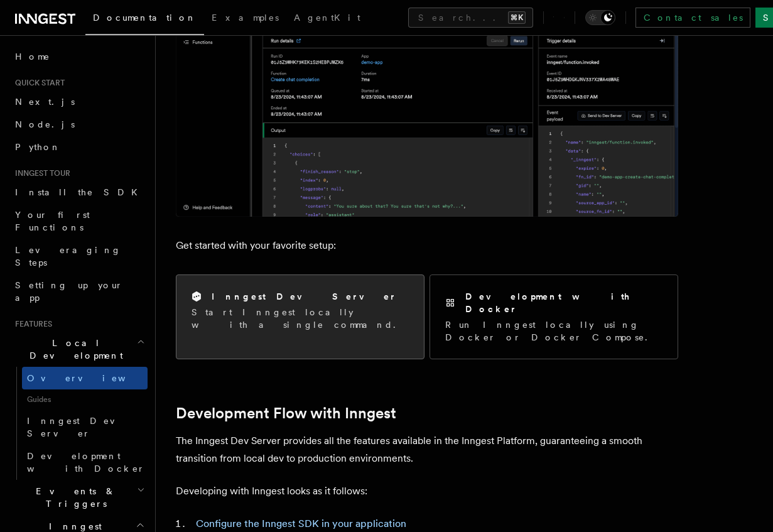 This screenshot has height=532, width=773. Describe the element at coordinates (286, 413) in the screenshot. I see `a: Development Flow with Inngest` at that location.